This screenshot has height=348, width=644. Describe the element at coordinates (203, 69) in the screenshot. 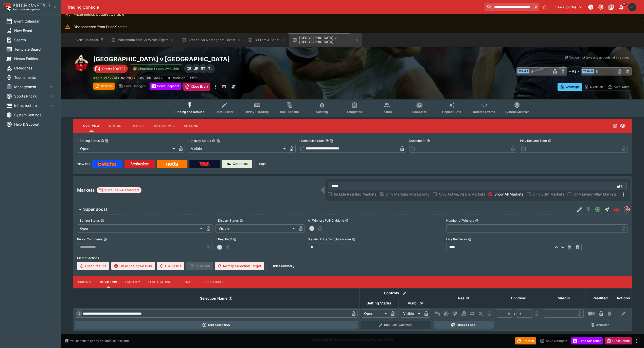

I see `div: Richard Tatton` at that location.